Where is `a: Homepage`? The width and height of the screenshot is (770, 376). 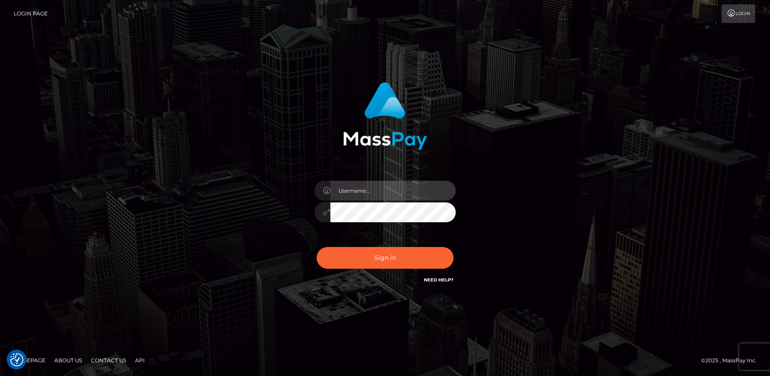
a: Homepage is located at coordinates (29, 360).